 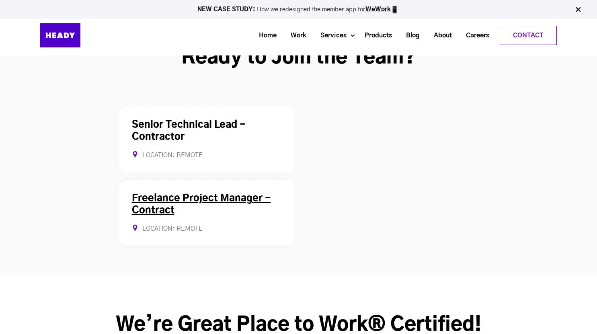 What do you see at coordinates (265, 35) in the screenshot?
I see `a: Home` at bounding box center [265, 35].